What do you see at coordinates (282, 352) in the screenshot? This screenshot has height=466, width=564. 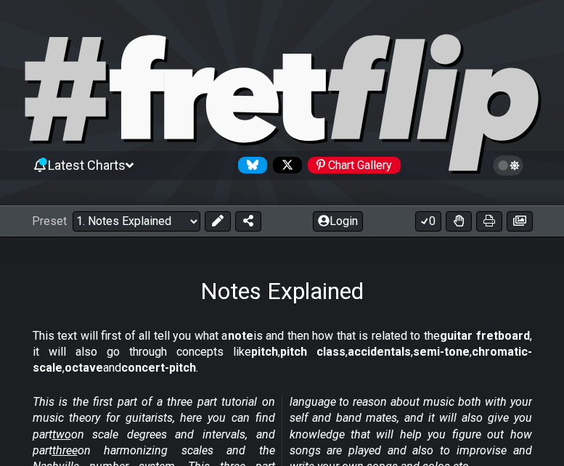 I see `p: This text will first of all tell you what a is and then how that is related to the , it will also...` at bounding box center [282, 352].